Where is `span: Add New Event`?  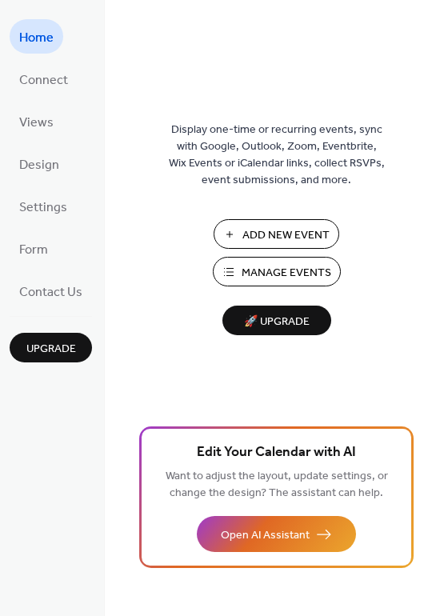
span: Add New Event is located at coordinates (286, 235).